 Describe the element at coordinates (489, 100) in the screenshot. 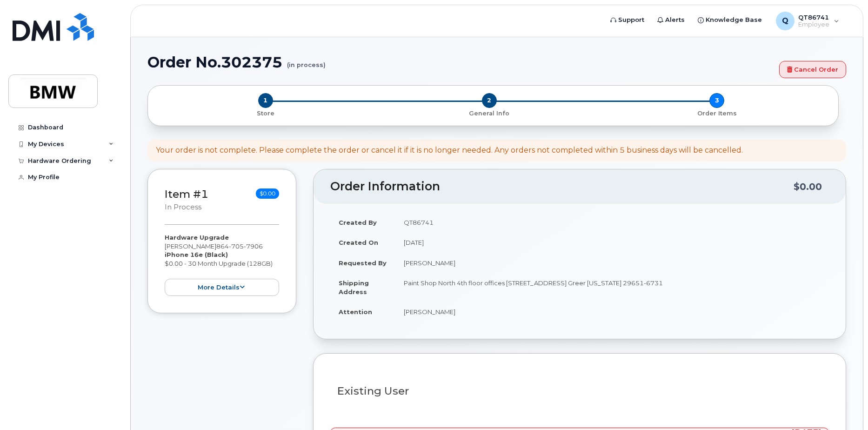

I see `span: 2` at that location.